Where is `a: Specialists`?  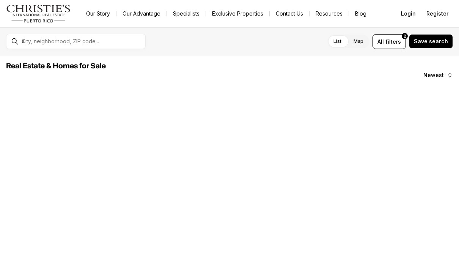 a: Specialists is located at coordinates (186, 14).